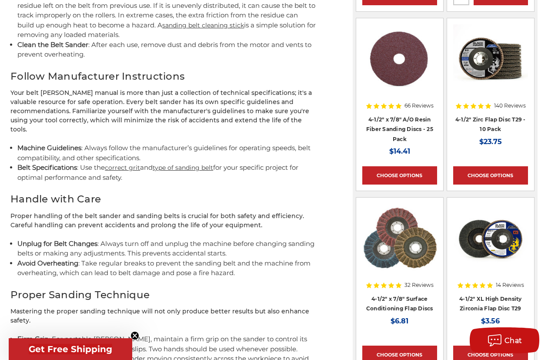  Describe the element at coordinates (47, 167) in the screenshot. I see `strong: Belt Specifications` at that location.